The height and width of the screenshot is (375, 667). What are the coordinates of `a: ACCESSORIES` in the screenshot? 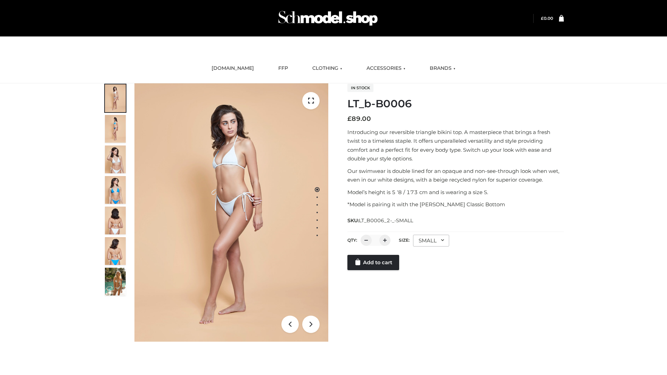 It's located at (386, 68).